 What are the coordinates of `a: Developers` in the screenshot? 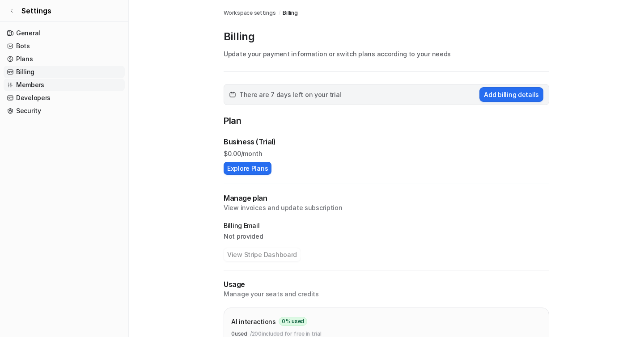 It's located at (64, 98).